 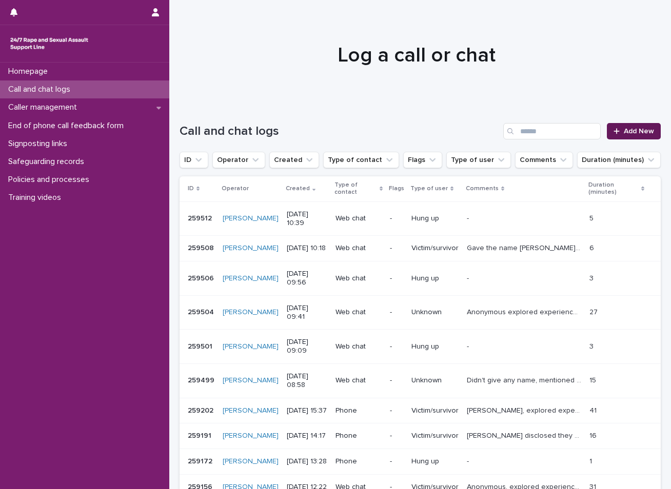 What do you see at coordinates (36, 197) in the screenshot?
I see `p: Training videos` at bounding box center [36, 197].